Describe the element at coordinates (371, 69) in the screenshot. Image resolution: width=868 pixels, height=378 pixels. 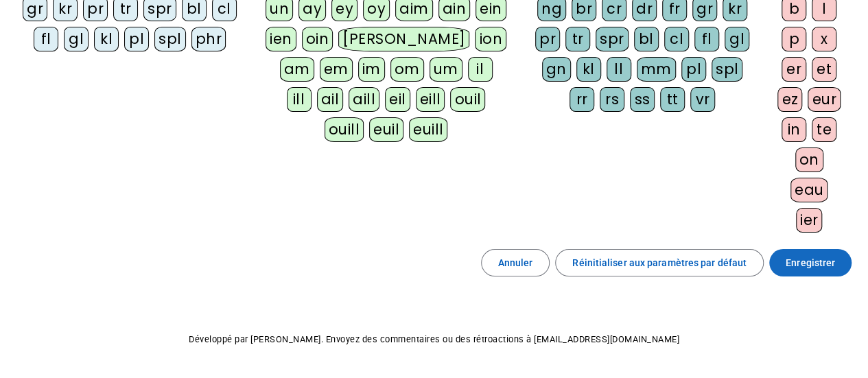
I see `div: im` at that location.